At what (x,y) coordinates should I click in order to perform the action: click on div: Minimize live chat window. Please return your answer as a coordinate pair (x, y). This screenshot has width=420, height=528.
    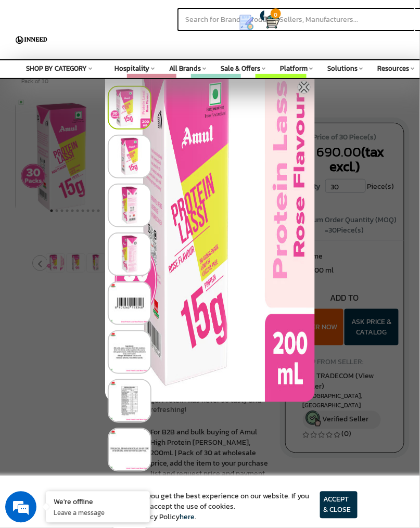
    Looking at the image, I should click on (183, 18).